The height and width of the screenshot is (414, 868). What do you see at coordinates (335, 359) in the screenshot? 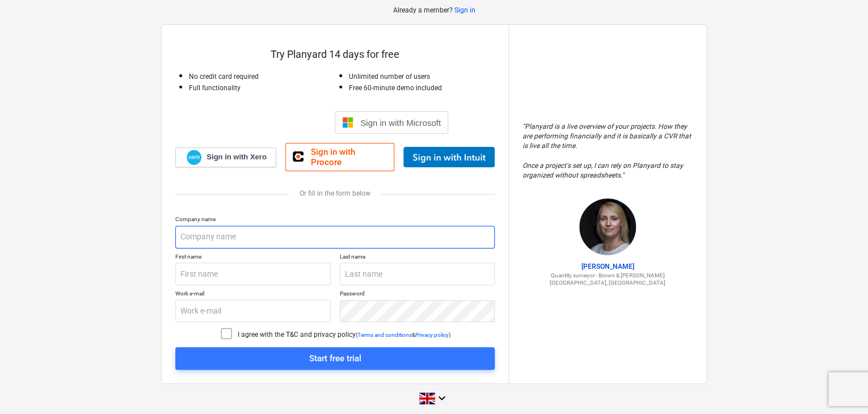
I see `div: Start free trial` at bounding box center [335, 359].